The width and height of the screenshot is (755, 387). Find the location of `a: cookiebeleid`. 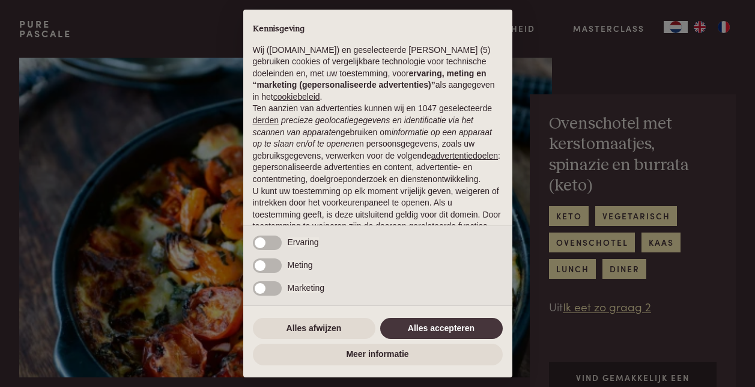

a: cookiebeleid is located at coordinates (297, 97).